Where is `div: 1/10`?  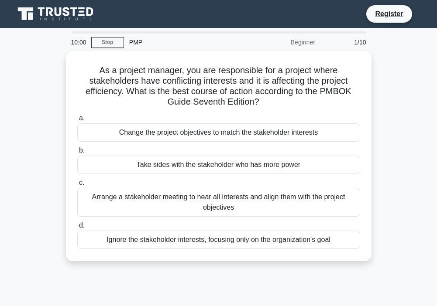 div: 1/10 is located at coordinates (346, 42).